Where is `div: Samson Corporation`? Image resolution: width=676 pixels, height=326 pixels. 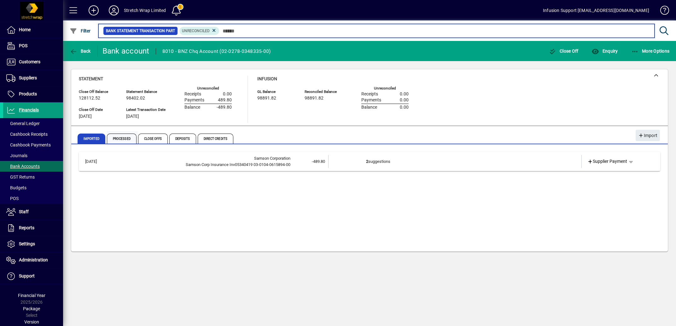
div: Samson Corporation is located at coordinates (201, 159).